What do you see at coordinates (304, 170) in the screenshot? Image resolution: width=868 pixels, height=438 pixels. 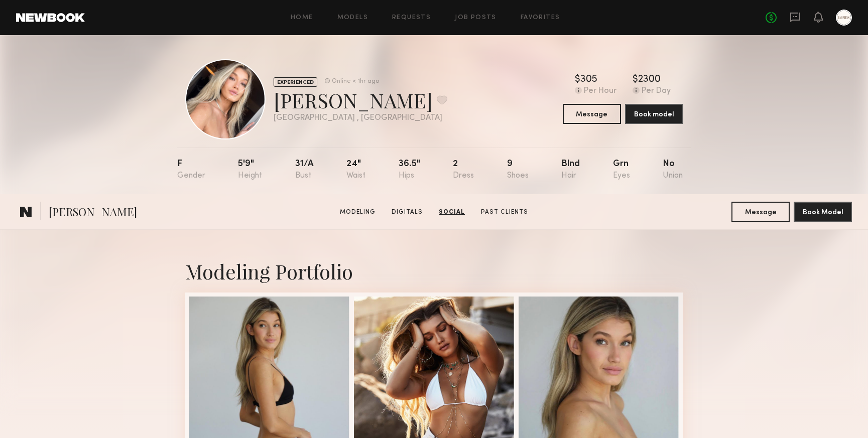 I see `div: 31/a` at bounding box center [304, 170].